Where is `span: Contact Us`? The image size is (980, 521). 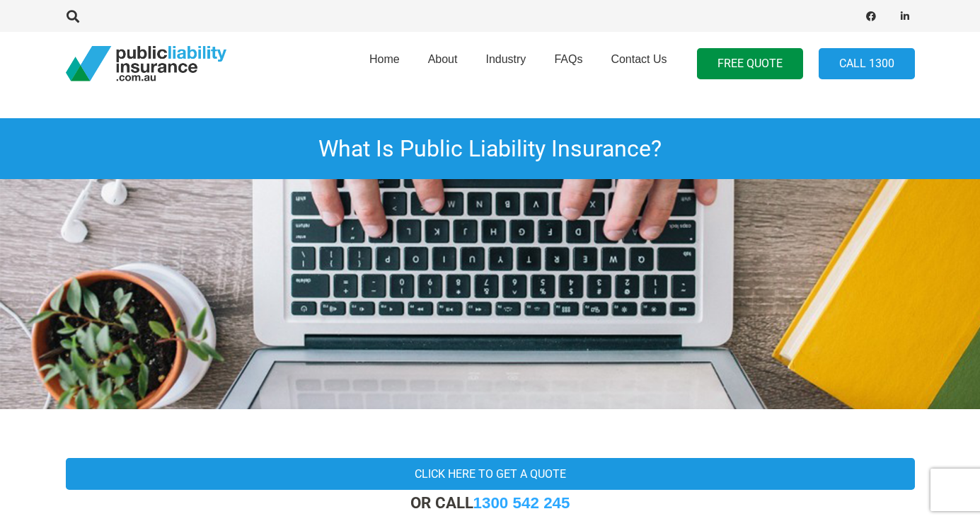 span: Contact Us is located at coordinates (638, 59).